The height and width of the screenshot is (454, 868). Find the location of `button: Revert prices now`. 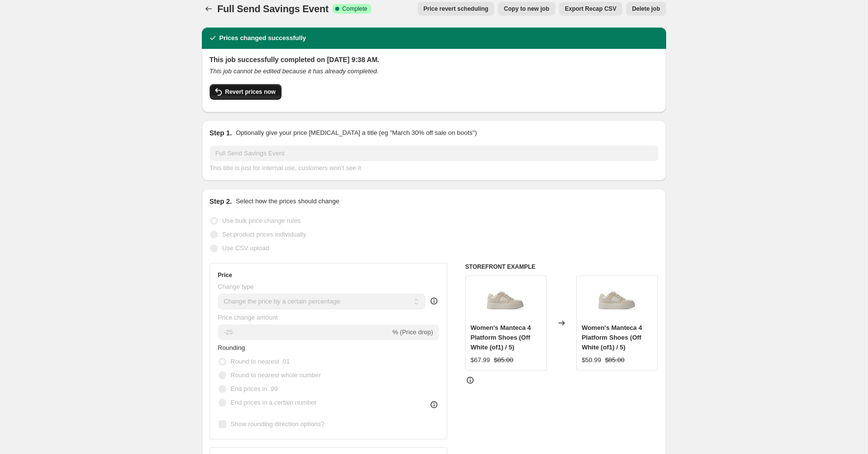

button: Revert prices now is located at coordinates (245, 92).